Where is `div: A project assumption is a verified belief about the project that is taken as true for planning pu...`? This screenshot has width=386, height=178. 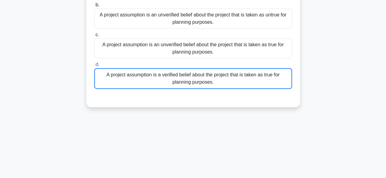
div: A project assumption is a verified belief about the project that is taken as true for planning pu... is located at coordinates (193, 79).